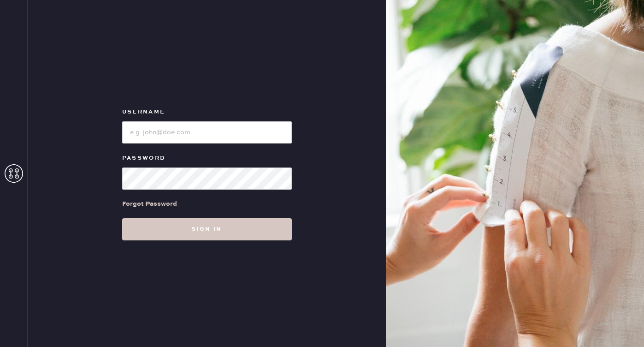 This screenshot has height=347, width=644. What do you see at coordinates (207, 112) in the screenshot?
I see `label: Username` at bounding box center [207, 112].